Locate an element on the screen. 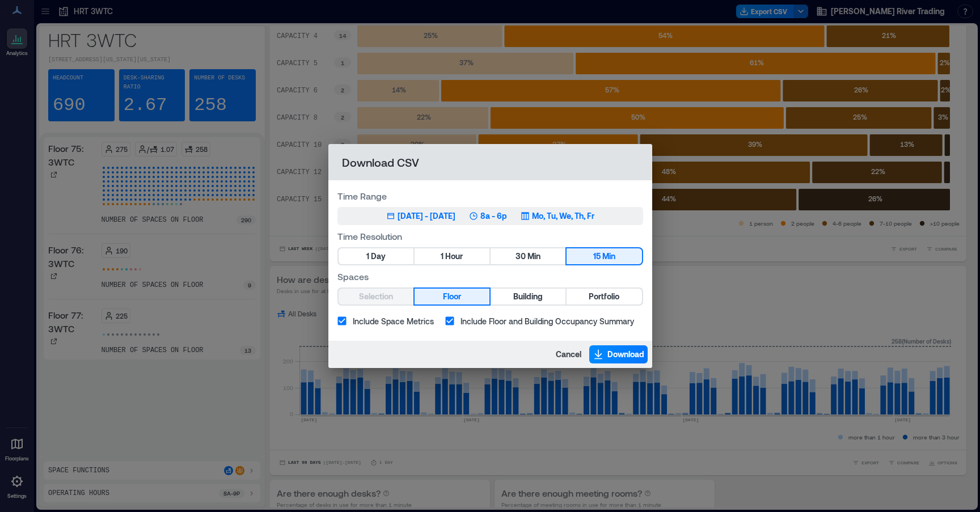  button: Download is located at coordinates (618, 354).